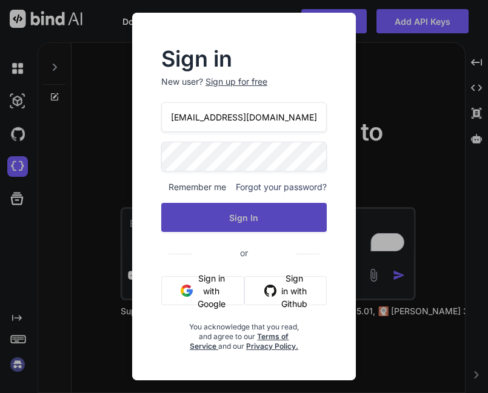  Describe the element at coordinates (236, 82) in the screenshot. I see `div: Sign up for free` at that location.